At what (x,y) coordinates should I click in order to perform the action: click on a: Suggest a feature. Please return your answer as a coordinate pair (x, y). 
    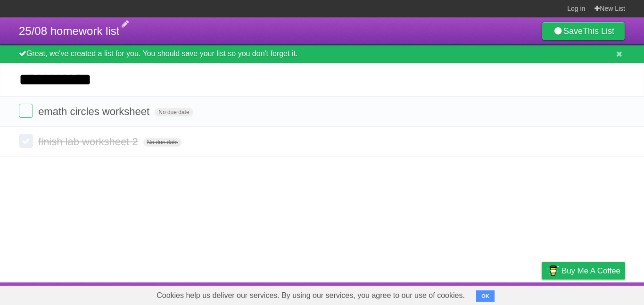
    Looking at the image, I should click on (596, 294).